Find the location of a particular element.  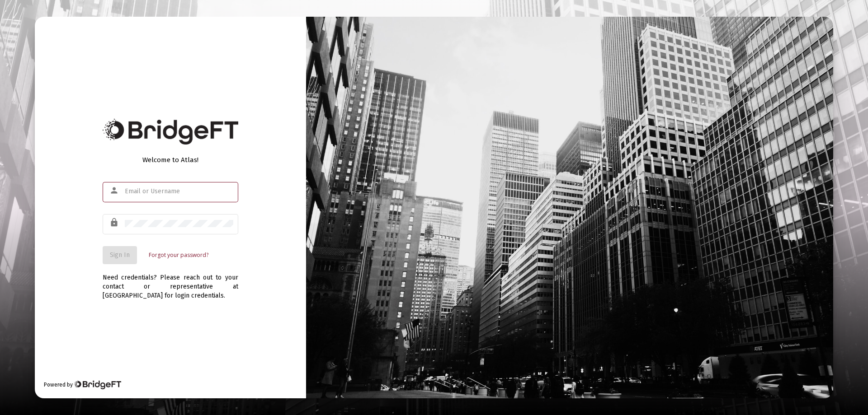

input: Email or Username is located at coordinates (179, 191).